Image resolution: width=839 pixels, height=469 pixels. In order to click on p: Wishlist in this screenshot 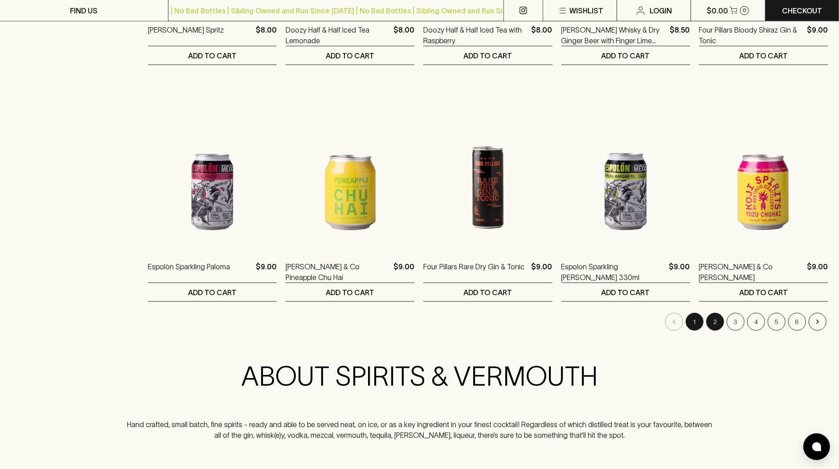, I will do `click(586, 11)`.